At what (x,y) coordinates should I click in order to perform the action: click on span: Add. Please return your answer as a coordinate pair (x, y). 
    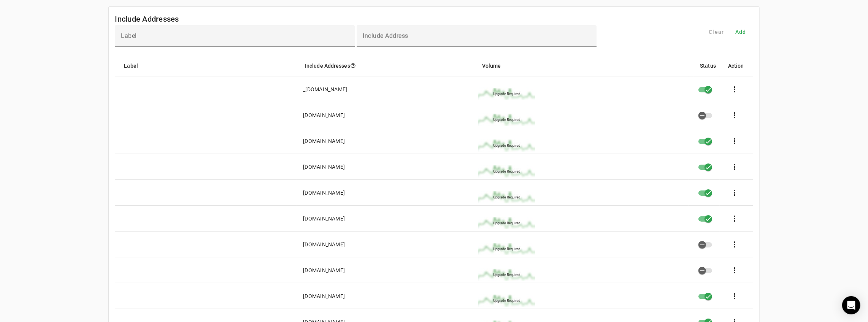
    Looking at the image, I should click on (741, 32).